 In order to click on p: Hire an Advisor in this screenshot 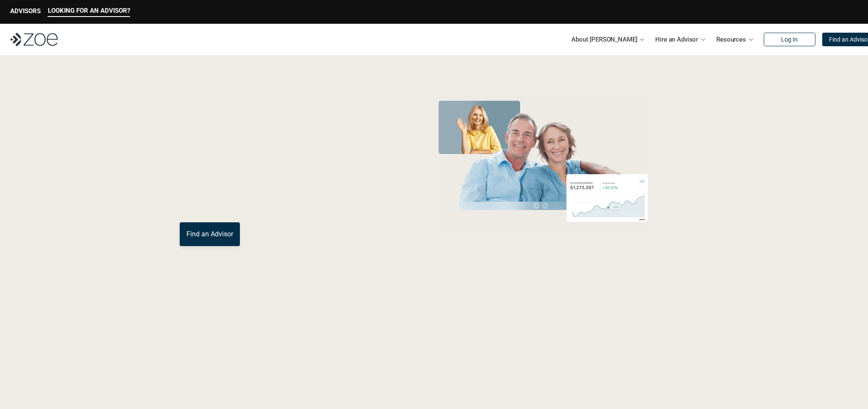, I will do `click(676, 39)`.